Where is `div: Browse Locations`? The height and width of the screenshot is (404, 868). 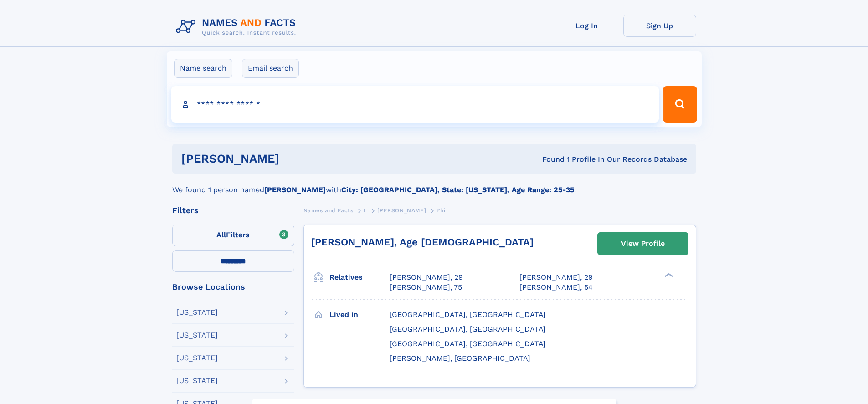 div: Browse Locations is located at coordinates (233, 287).